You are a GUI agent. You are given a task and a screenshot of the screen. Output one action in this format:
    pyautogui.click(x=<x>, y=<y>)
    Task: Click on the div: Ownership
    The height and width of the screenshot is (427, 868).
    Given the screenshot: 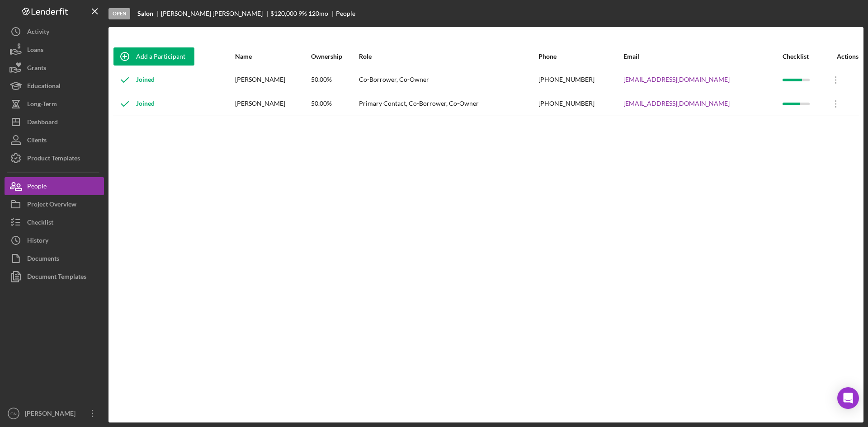 What is the action you would take?
    pyautogui.click(x=335, y=57)
    